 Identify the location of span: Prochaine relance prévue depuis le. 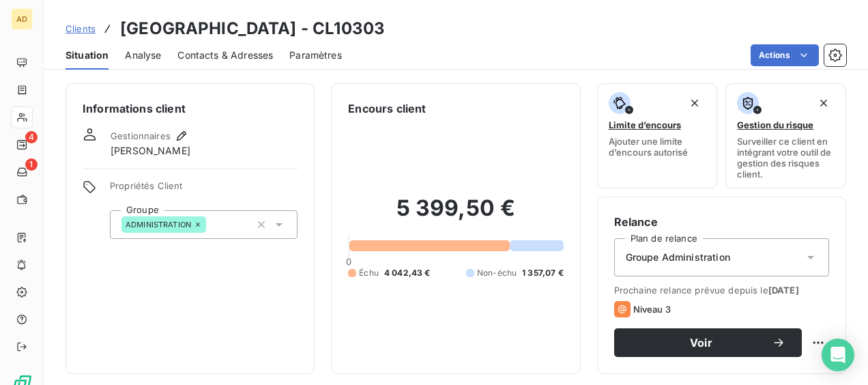
(721, 290).